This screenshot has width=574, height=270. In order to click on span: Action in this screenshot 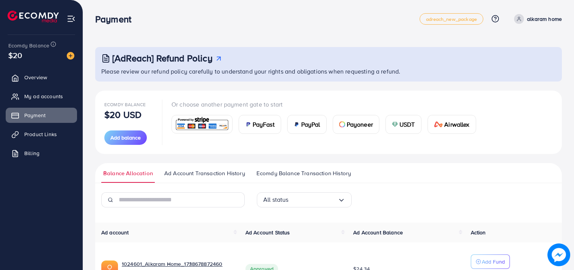, I will do `click(478, 233)`.